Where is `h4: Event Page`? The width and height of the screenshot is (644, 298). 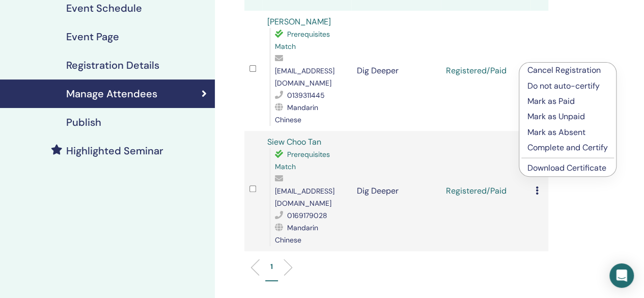 h4: Event Page is located at coordinates (93, 37).